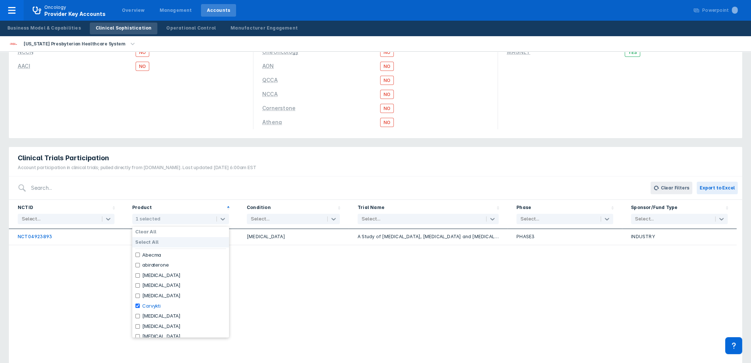 Image resolution: width=751 pixels, height=363 pixels. Describe the element at coordinates (279, 108) in the screenshot. I see `div: Cornerstone` at that location.